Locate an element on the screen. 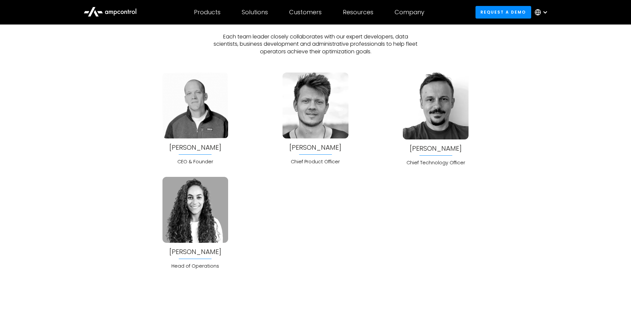 This screenshot has width=631, height=313. div: Products is located at coordinates (207, 12).